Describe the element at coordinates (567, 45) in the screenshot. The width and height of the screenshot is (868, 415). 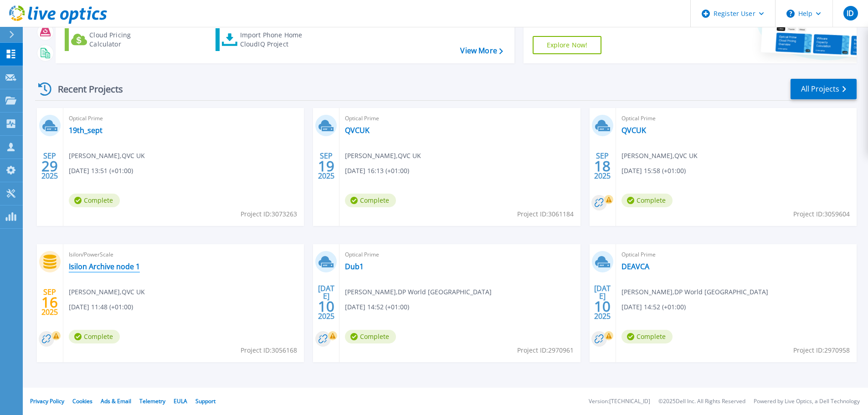
I see `a: Explore Now!` at that location.